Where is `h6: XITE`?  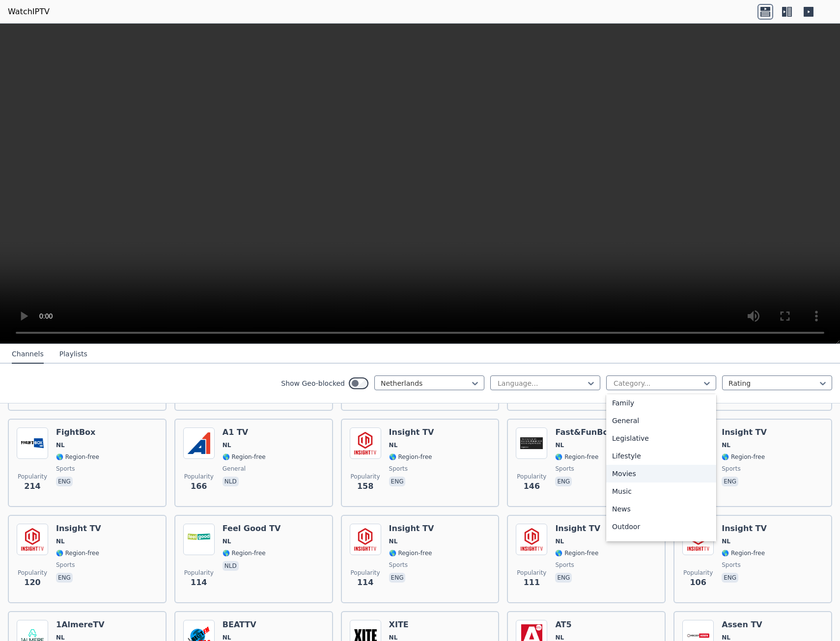
h6: XITE is located at coordinates (410, 624).